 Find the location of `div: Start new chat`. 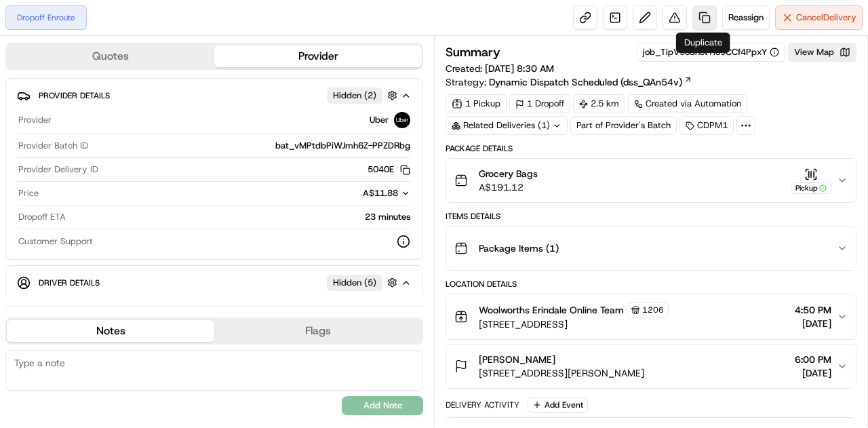

div: Start new chat is located at coordinates (134, 136).